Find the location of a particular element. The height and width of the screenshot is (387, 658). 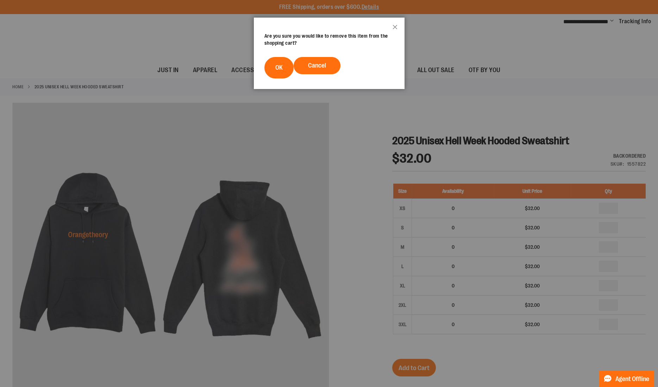

span: Agent Offline is located at coordinates (633, 379).